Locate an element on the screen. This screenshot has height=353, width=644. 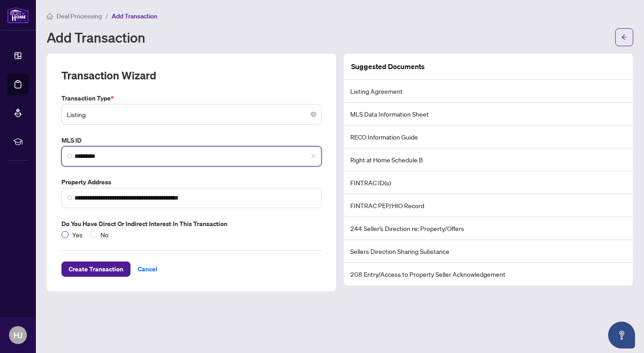
li: FINTRAC ID(s) is located at coordinates (488, 182).